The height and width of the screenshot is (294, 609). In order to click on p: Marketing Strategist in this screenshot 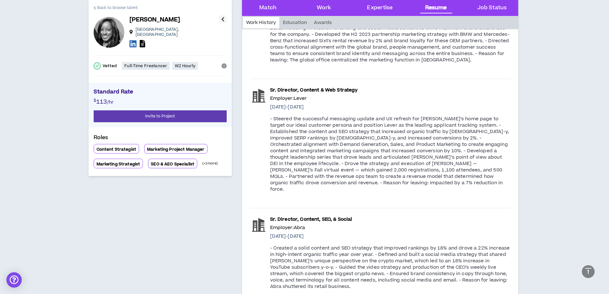, I will do `click(118, 164)`.